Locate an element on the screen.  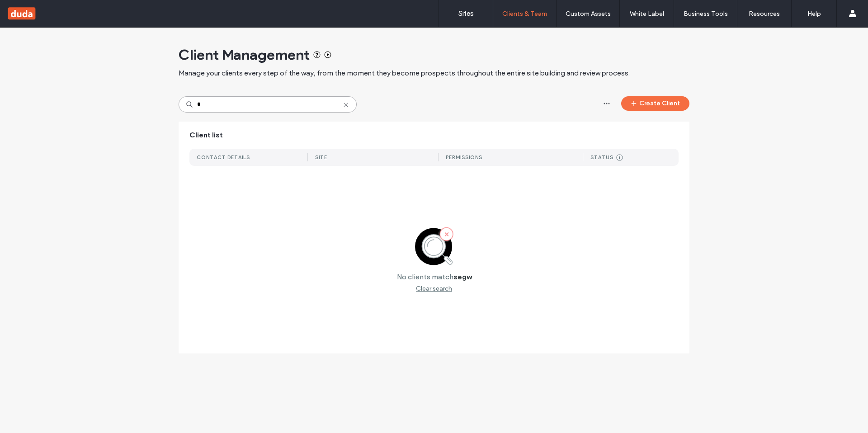
label: Sites is located at coordinates (466, 13).